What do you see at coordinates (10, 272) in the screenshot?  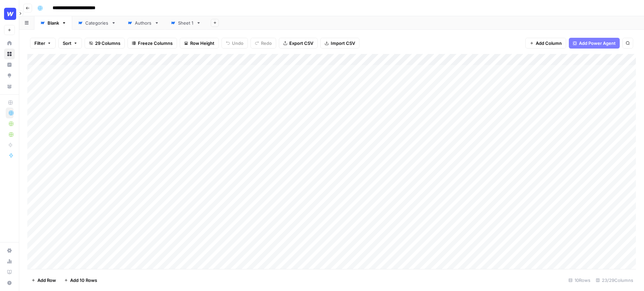 I see `a: Learning Hub` at bounding box center [10, 272].